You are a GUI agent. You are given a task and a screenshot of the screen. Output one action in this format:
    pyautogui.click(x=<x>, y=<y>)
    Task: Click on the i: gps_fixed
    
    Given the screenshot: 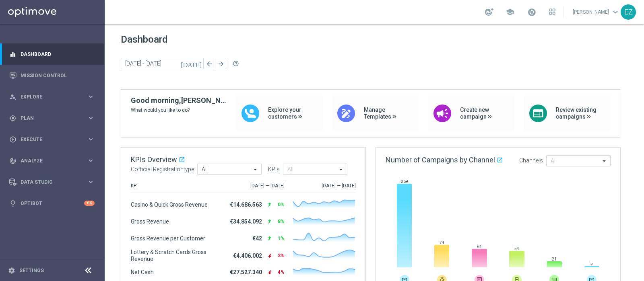 What is the action you would take?
    pyautogui.click(x=13, y=118)
    